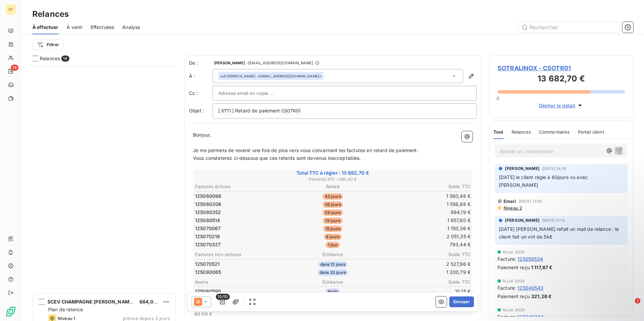  Describe the element at coordinates (333, 220) in the screenshot. I see `span: 19 jours` at that location.